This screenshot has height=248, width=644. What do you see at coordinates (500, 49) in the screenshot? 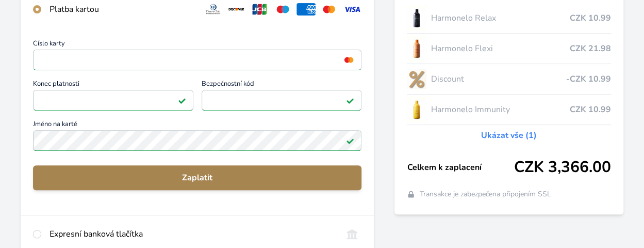
I see `span: Harmonelo Flexi` at bounding box center [500, 49].